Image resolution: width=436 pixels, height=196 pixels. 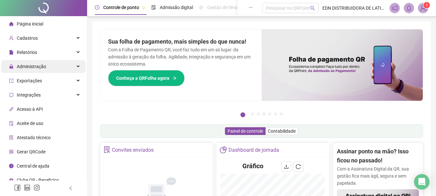 What do you see at coordinates (423, 8) in the screenshot?
I see `img: 86429` at bounding box center [423, 8].